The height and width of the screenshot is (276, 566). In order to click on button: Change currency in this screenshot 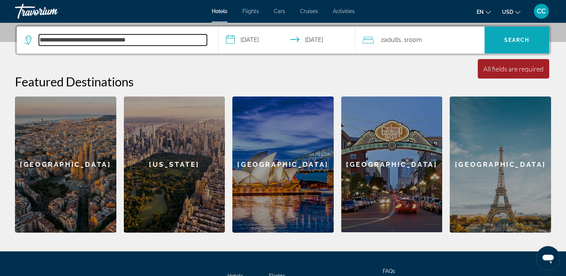, I will do `click(511, 12)`.